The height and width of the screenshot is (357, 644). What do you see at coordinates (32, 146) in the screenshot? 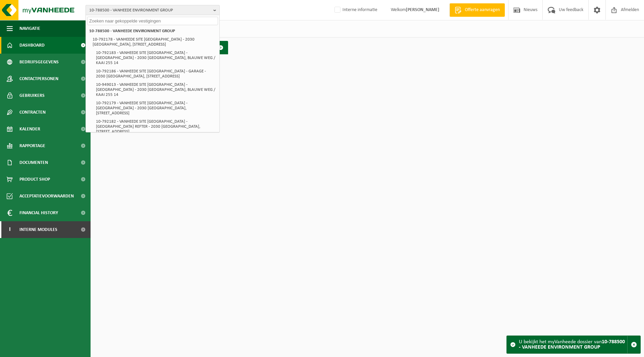
I see `span: Rapportage` at bounding box center [32, 146].